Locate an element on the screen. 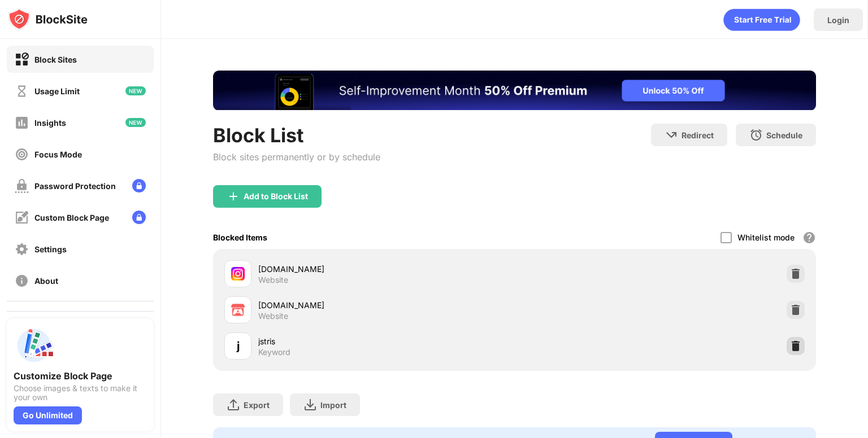  div: Go Unlimited is located at coordinates (48, 416).